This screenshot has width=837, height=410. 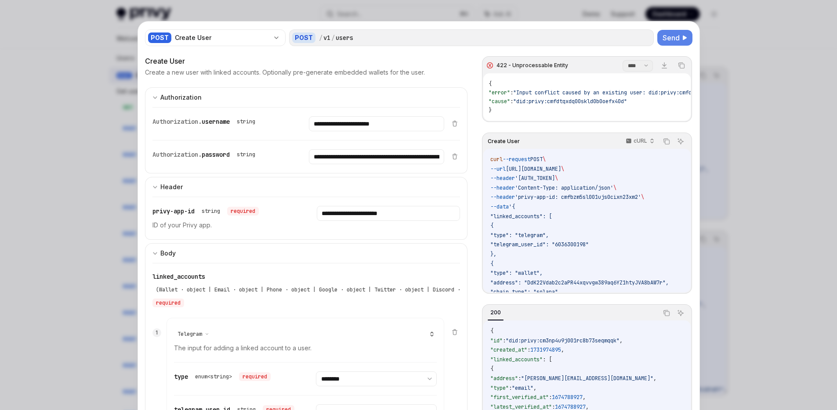 What do you see at coordinates (305, 348) in the screenshot?
I see `p: The input for adding a linked account to a user.` at bounding box center [305, 348].